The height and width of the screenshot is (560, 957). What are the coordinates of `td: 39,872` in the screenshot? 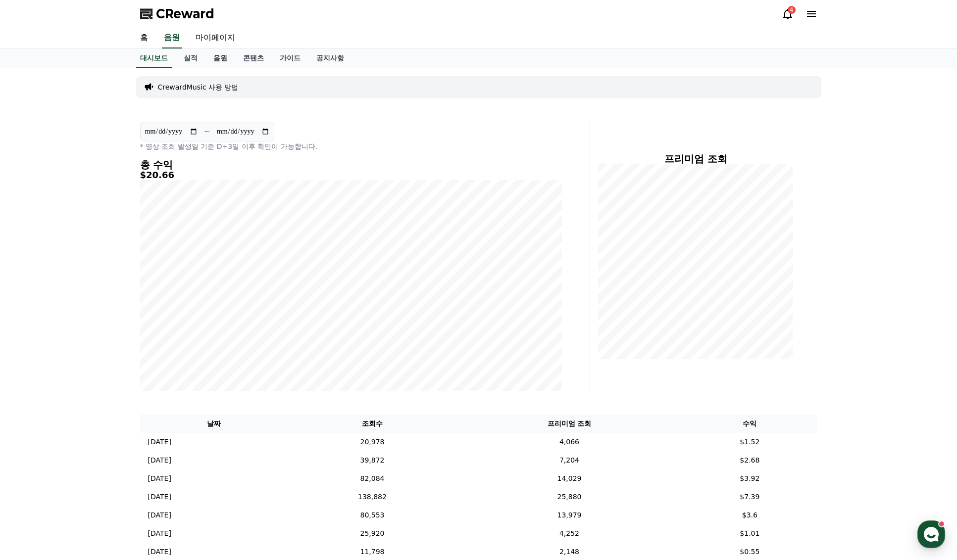 It's located at (372, 460).